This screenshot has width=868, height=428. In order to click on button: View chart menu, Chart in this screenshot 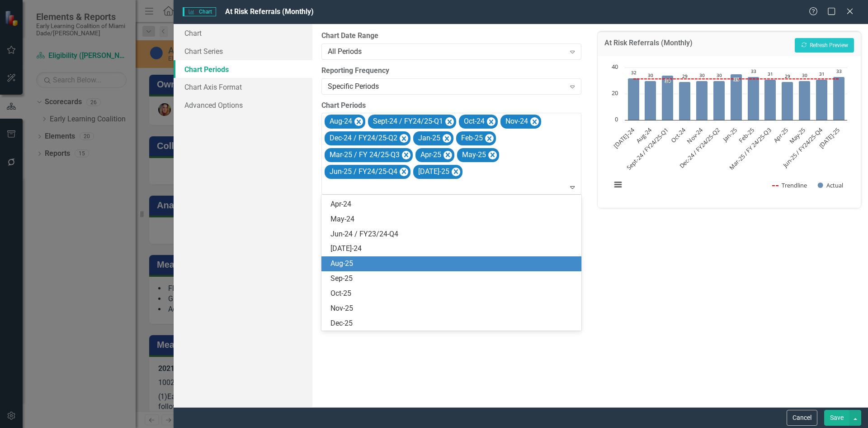, I will do `click(618, 184)`.